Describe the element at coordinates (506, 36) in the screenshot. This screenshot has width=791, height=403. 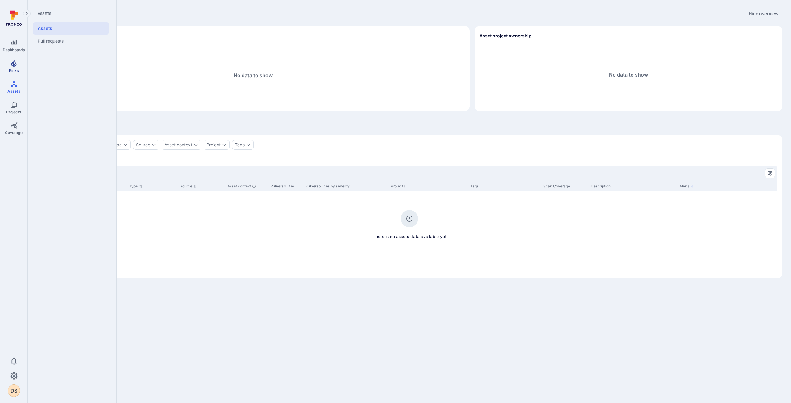
I see `h2: Asset project ownership` at that location.